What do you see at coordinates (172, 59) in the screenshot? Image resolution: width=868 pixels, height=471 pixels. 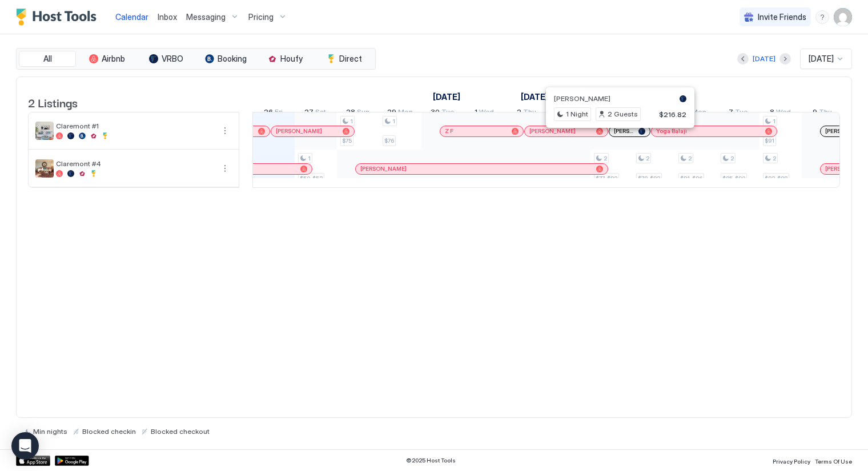 I see `span: VRBO` at bounding box center [172, 59].